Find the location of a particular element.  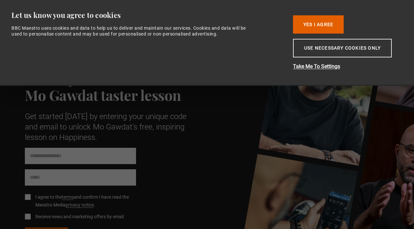

a: terms is located at coordinates (68, 197).